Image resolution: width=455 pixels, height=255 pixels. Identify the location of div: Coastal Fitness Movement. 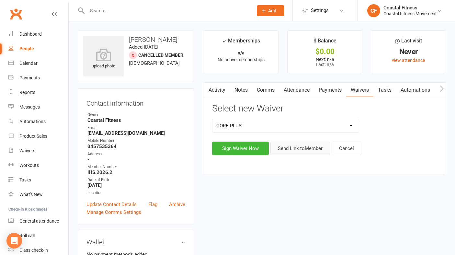
(410, 14).